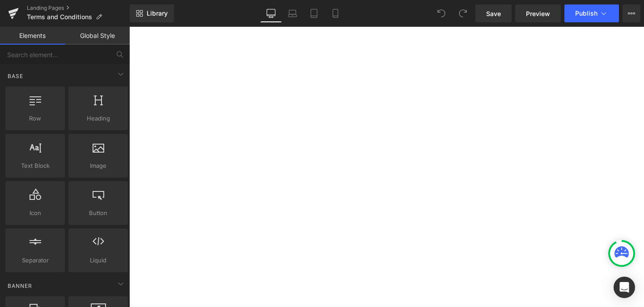 This screenshot has width=644, height=307. Describe the element at coordinates (586, 13) in the screenshot. I see `span: Publish` at that location.